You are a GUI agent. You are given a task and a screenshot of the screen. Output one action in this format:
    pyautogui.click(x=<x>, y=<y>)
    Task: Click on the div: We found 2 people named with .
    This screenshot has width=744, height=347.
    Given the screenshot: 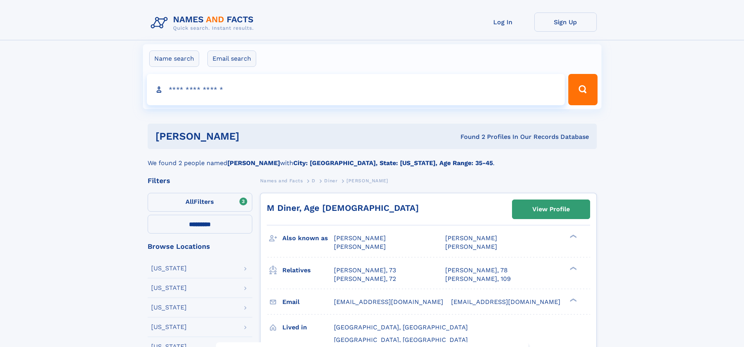 What is the action you would take?
    pyautogui.click(x=372, y=158)
    